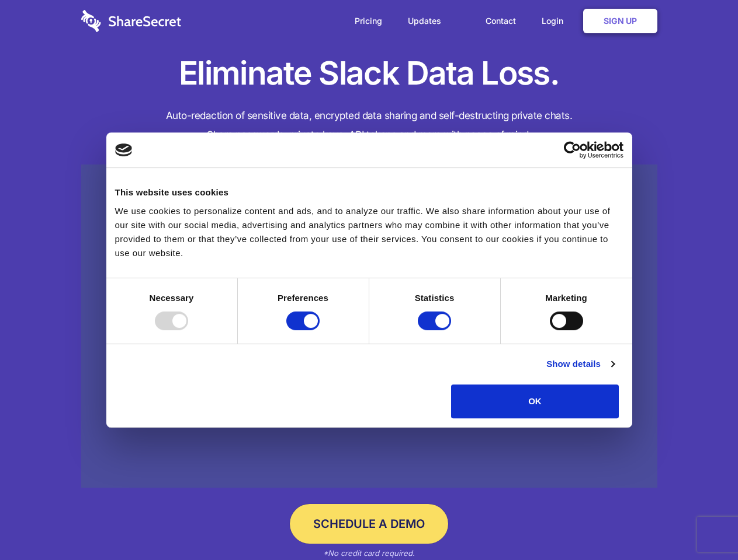 Image resolution: width=738 pixels, height=560 pixels. Describe the element at coordinates (124, 150) in the screenshot. I see `img: logo` at that location.